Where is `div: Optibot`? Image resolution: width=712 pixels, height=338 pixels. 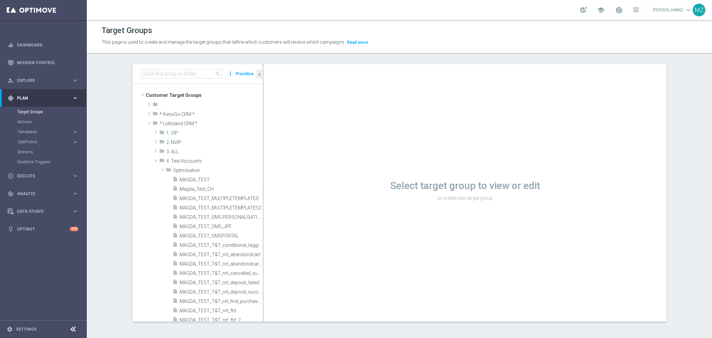 div: Optibot is located at coordinates (43, 229).